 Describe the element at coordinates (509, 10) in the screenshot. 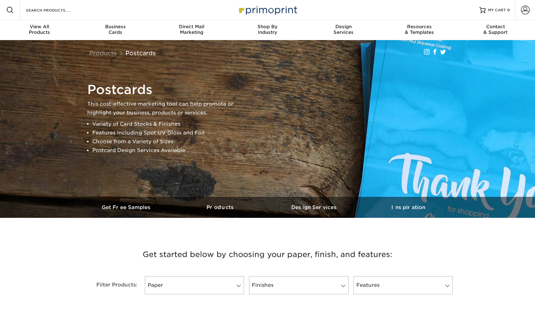

I see `span: 0` at that location.